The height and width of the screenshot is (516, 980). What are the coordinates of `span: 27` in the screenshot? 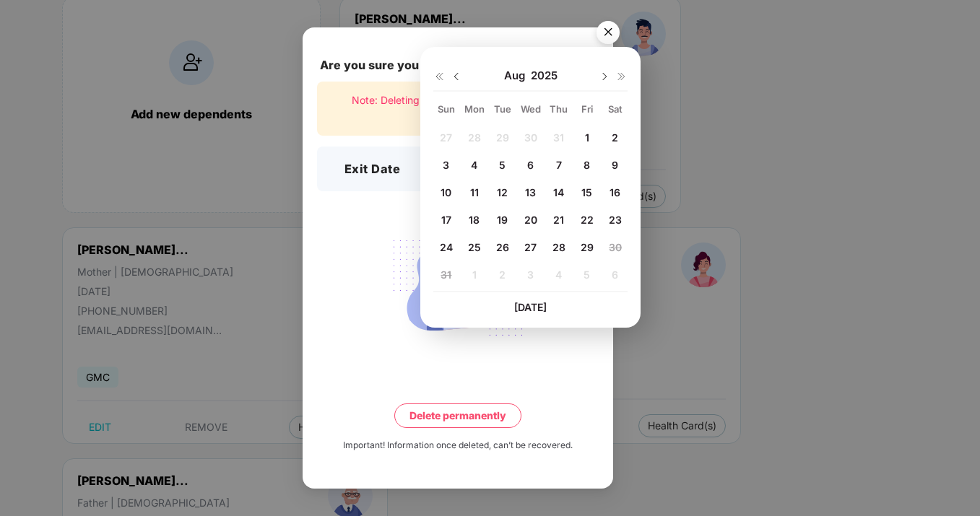 It's located at (530, 247).